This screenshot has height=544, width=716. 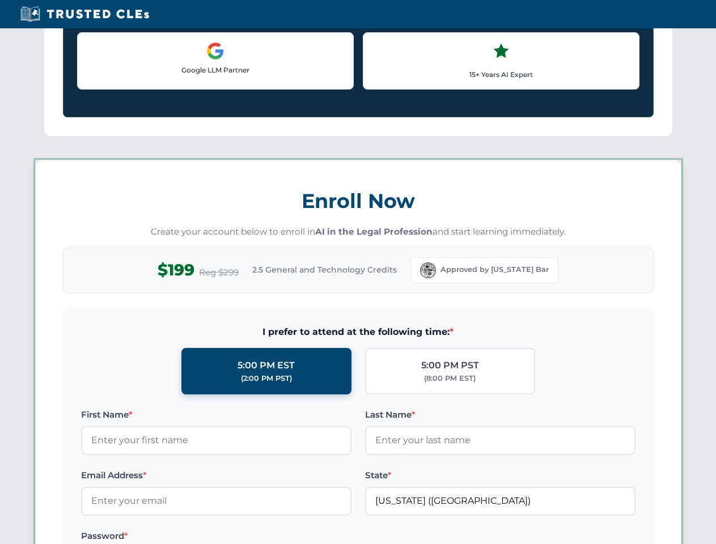 What do you see at coordinates (450, 366) in the screenshot?
I see `div: 5:00 PM PST` at bounding box center [450, 366].